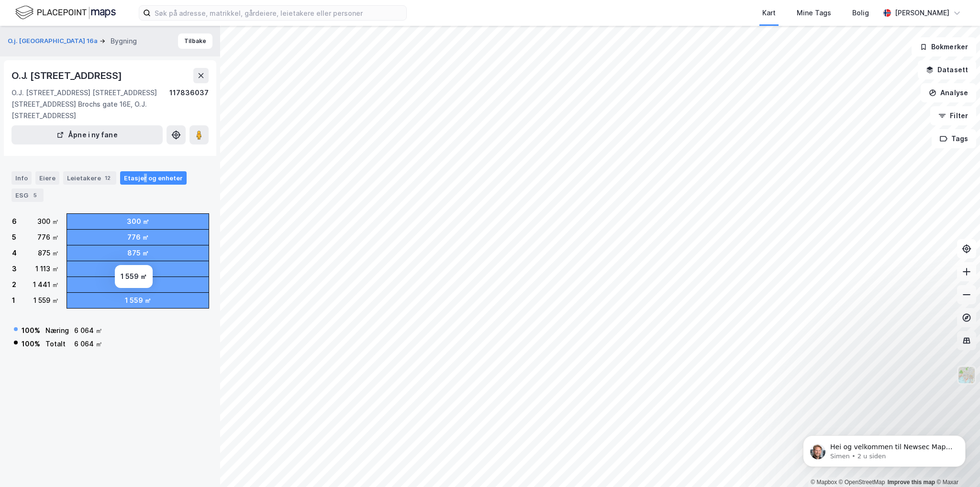  I want to click on div: message notification from Simen, 2 u siden. Hei og velkommen til Newsec Maps, Eskil Om det er du ..., so click(95, 36).